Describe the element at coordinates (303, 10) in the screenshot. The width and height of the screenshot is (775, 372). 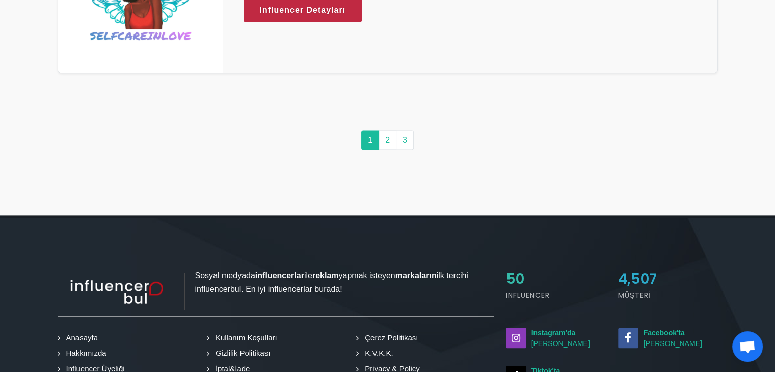
I see `span: Influencer Detayları` at that location.